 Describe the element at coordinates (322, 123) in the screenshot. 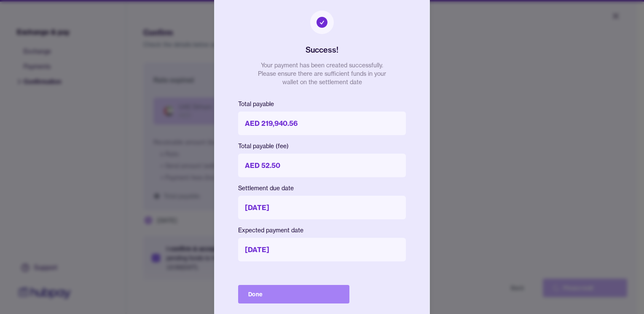

I see `p: AED 219,940.56` at that location.